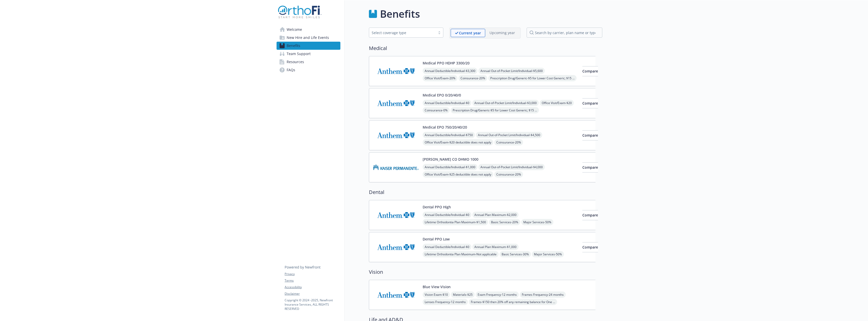 This screenshot has width=868, height=321. Describe the element at coordinates (449, 70) in the screenshot. I see `span: Annual Deductible/Individual - $3,300` at that location.